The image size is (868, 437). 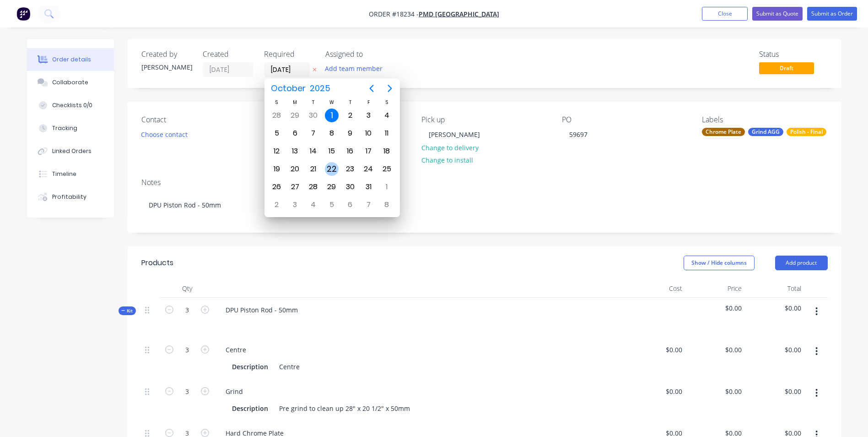 I want to click on button: Profitability, so click(x=70, y=197).